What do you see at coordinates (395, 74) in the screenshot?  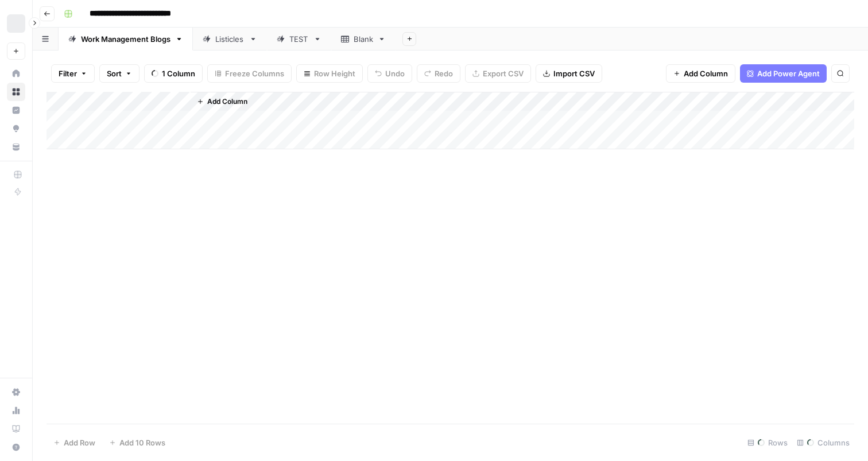 I see `span: Undo` at bounding box center [395, 74].